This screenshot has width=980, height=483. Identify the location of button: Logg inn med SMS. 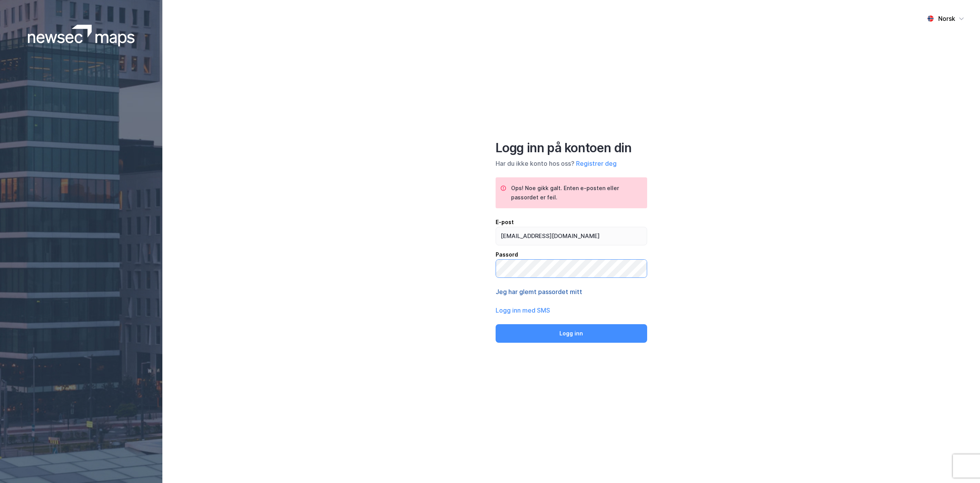
(523, 310).